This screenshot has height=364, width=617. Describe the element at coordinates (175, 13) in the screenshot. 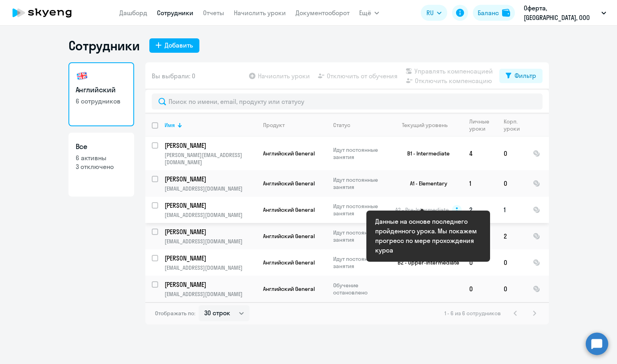

I see `a: Сотрудники` at that location.